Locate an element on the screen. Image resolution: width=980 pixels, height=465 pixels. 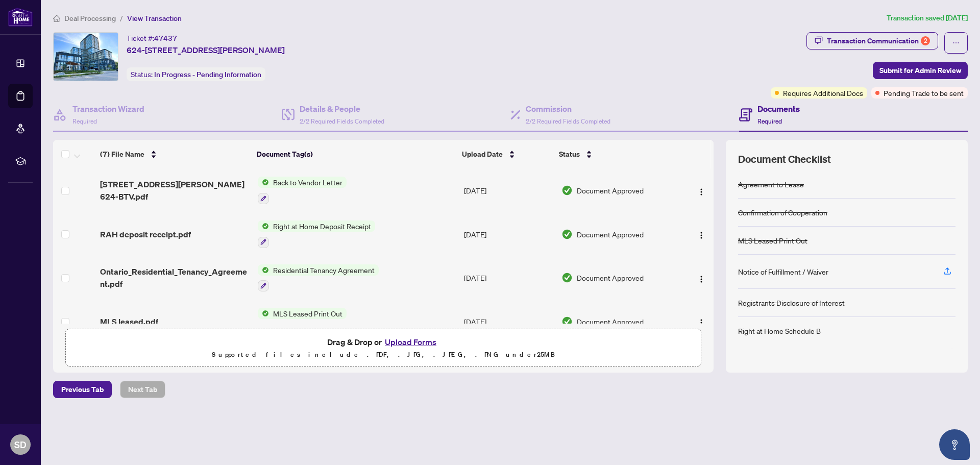
span: In Progress - Pending Information is located at coordinates (208, 74).